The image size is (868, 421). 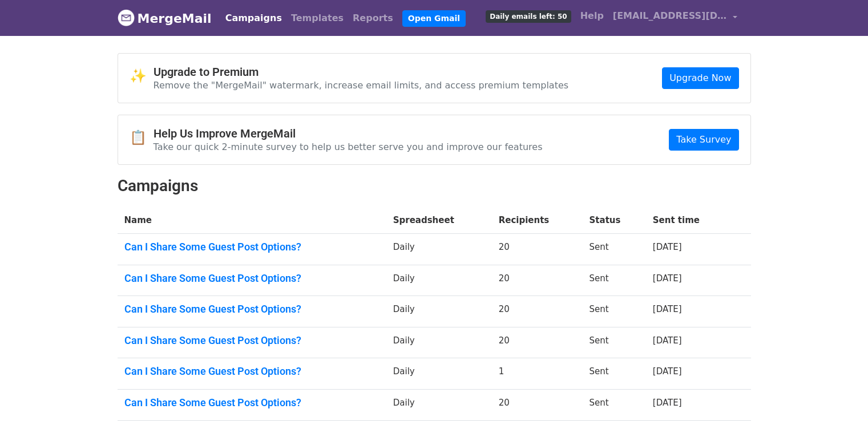 What do you see at coordinates (591, 16) in the screenshot?
I see `a: Help` at bounding box center [591, 16].